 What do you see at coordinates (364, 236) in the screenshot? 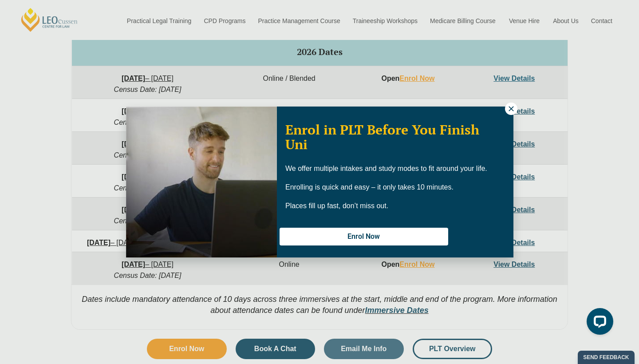
I see `button: Enrol Now` at bounding box center [364, 236].